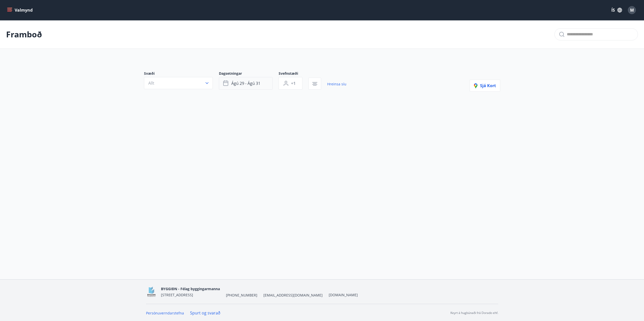  What do you see at coordinates (165, 314) in the screenshot?
I see `a: Persónuverndarstefna` at bounding box center [165, 314].